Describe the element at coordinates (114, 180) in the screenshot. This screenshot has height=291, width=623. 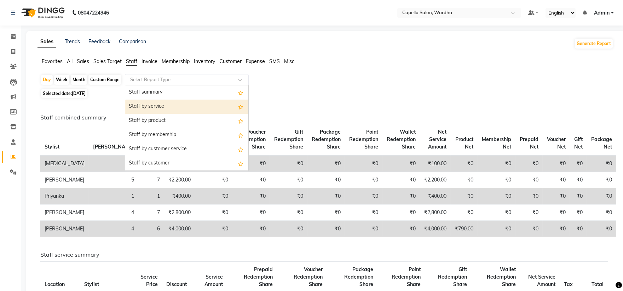
I see `td: 5` at that location.